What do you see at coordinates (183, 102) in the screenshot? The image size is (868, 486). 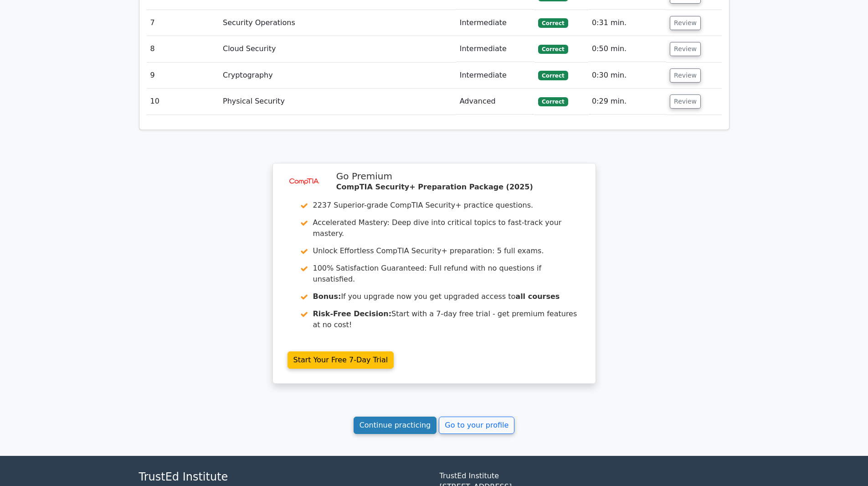 I see `td: 10` at bounding box center [183, 102].